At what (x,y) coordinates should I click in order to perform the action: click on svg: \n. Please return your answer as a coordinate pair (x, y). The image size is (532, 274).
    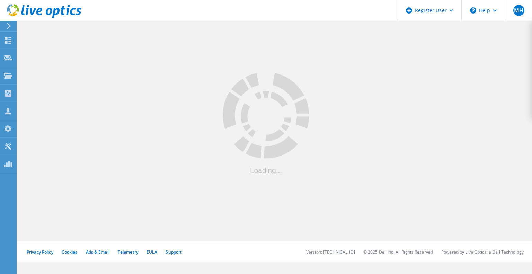
    Looking at the image, I should click on (473, 10).